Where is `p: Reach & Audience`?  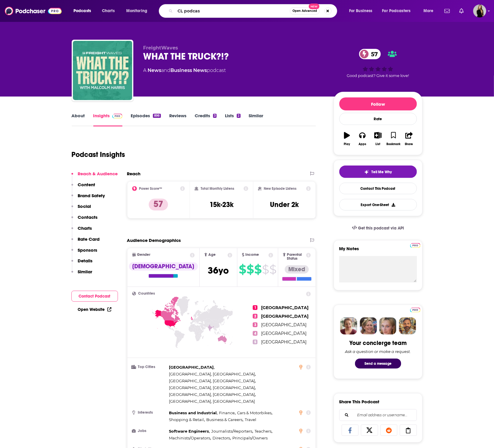 p: Reach & Audience is located at coordinates (98, 174).